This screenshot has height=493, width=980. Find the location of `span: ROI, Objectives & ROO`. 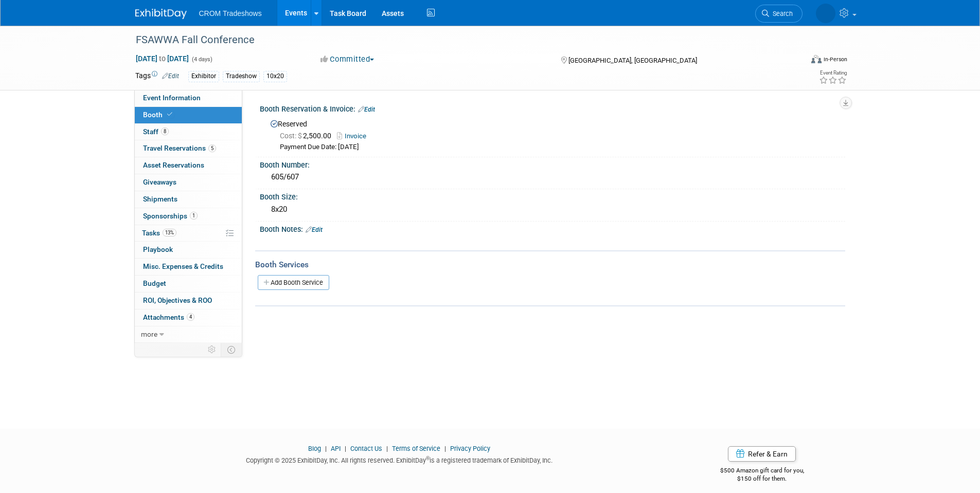

span: ROI, Objectives & ROO is located at coordinates (178, 300).